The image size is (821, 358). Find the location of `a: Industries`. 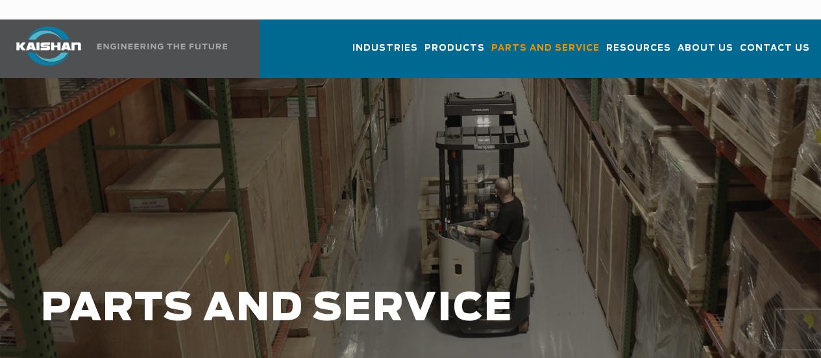

a: Industries is located at coordinates (385, 53).